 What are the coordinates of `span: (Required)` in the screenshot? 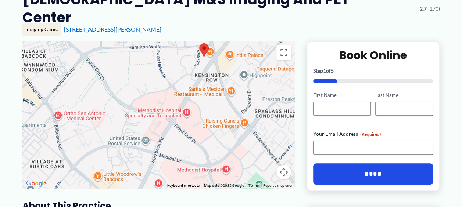 It's located at (371, 134).